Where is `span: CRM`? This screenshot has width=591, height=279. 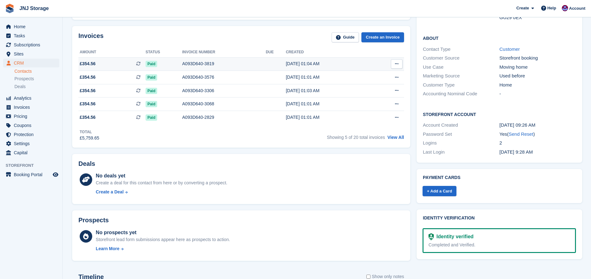
span: CRM is located at coordinates (33, 63).